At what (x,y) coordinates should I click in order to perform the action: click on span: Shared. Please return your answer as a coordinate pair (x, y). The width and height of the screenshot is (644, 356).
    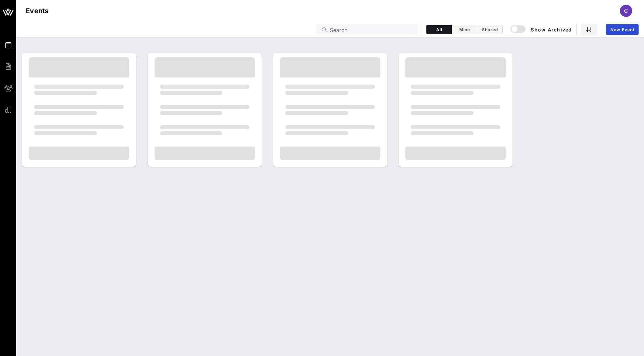
    Looking at the image, I should click on (490, 30).